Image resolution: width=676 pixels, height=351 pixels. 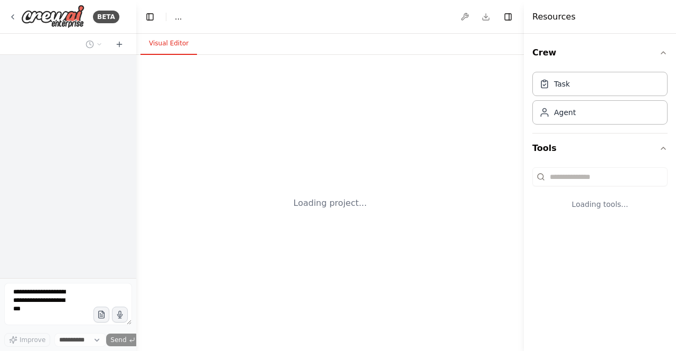 What do you see at coordinates (600, 195) in the screenshot?
I see `div: Tools` at bounding box center [600, 195].